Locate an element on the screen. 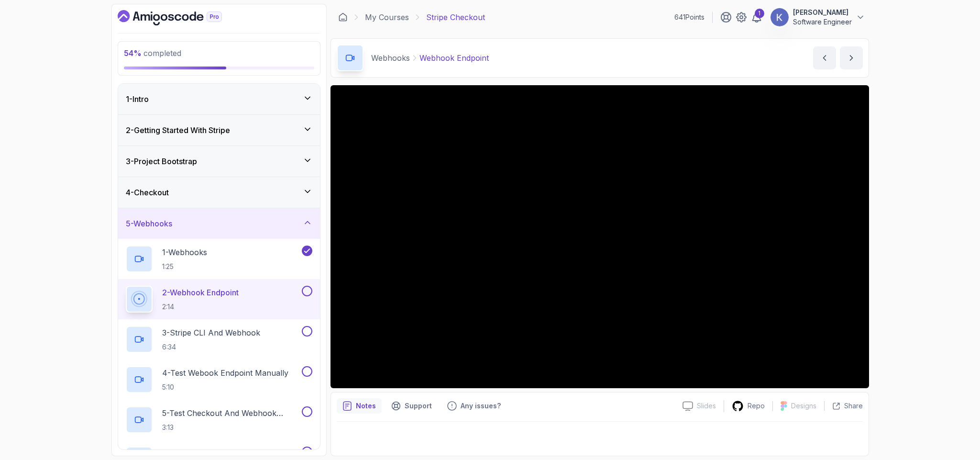  h3: 1 - Intro is located at coordinates (137, 99).